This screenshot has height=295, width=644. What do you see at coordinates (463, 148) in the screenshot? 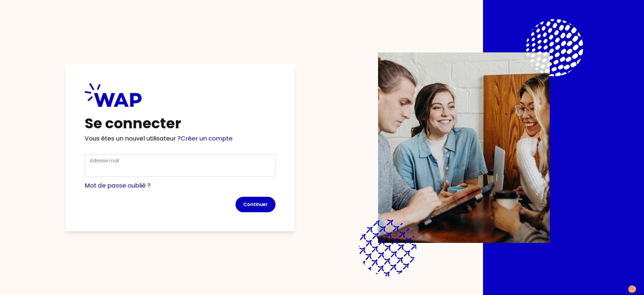
I see `img: Description` at bounding box center [463, 148].